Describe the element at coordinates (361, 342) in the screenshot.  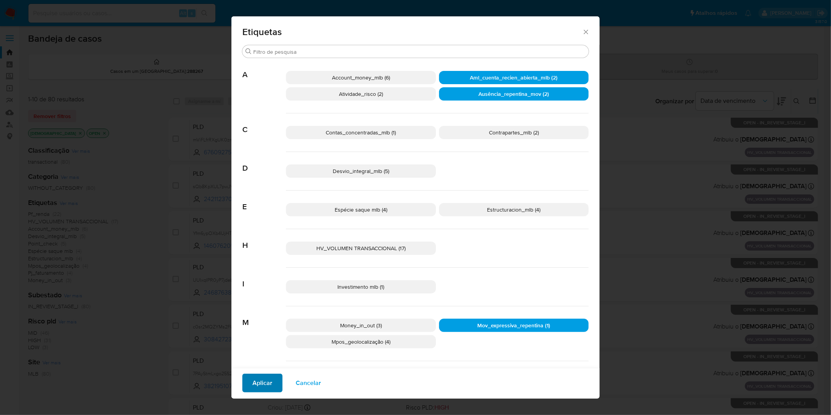
I see `span: Mpos_geolocalização (4)` at that location.